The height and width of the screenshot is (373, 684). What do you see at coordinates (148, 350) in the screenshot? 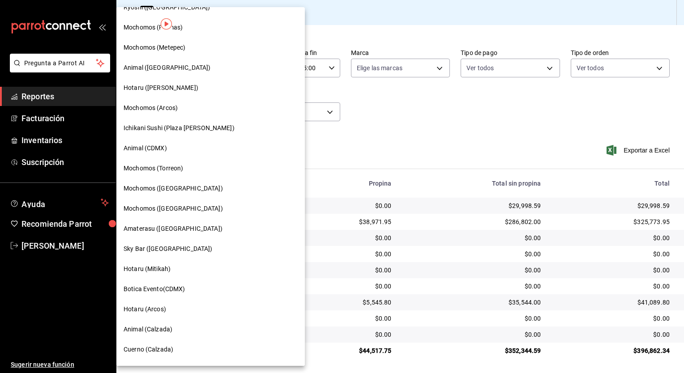
I see `span: Cuerno (Calzada)` at bounding box center [148, 350].